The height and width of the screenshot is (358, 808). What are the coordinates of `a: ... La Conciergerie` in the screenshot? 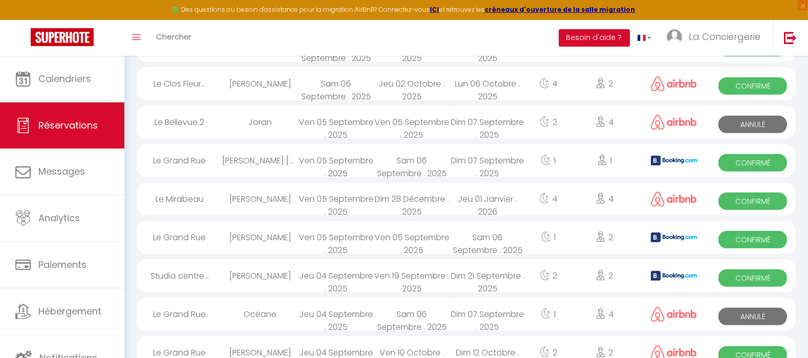 It's located at (716, 38).